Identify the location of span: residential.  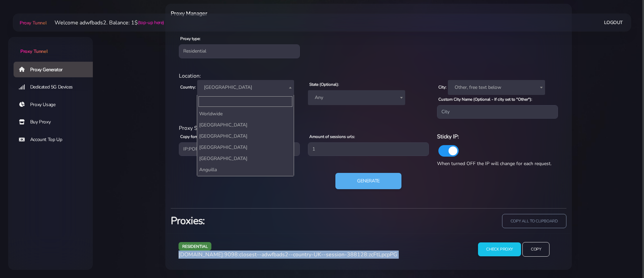
(195, 246).